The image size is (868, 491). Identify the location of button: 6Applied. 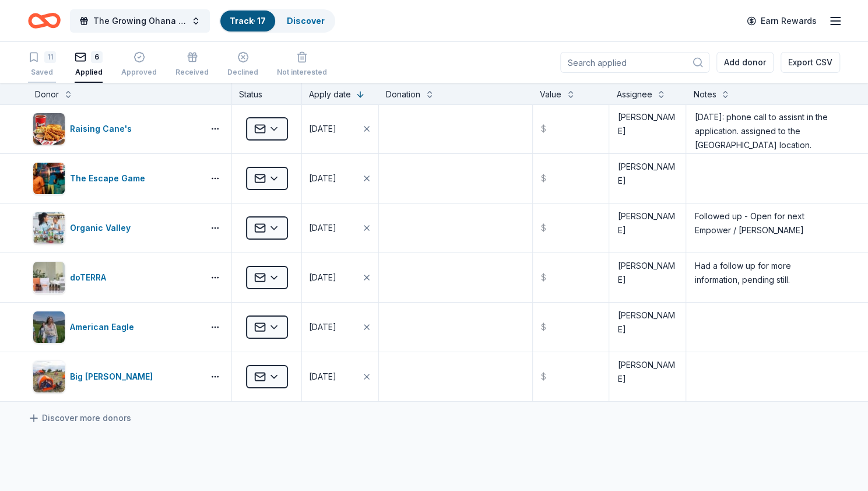
(89, 65).